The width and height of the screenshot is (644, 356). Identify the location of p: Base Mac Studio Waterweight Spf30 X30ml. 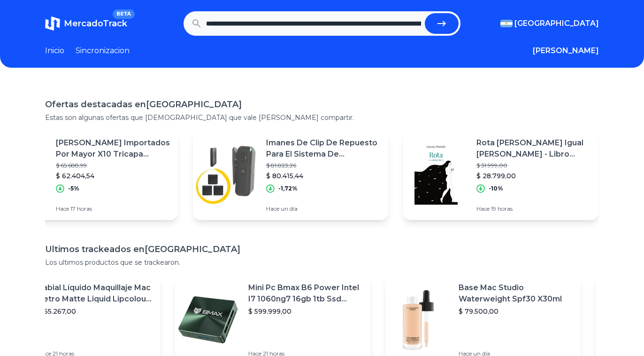
(516, 293).